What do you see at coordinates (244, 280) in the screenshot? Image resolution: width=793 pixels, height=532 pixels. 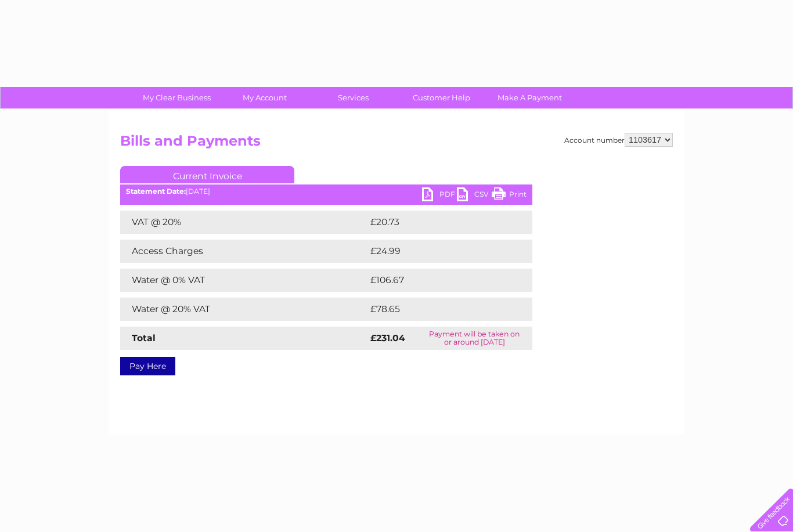 I see `td: Water @ 0% VAT` at bounding box center [244, 280].